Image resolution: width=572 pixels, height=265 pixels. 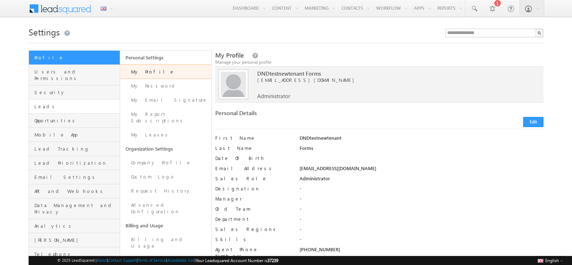 What do you see at coordinates (166, 177) in the screenshot?
I see `a: Custom Logo` at bounding box center [166, 177].